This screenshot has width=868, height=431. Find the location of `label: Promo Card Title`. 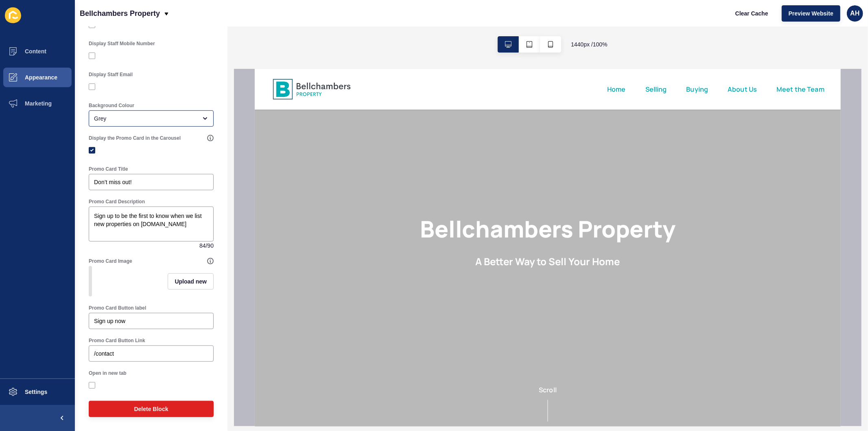

label: Promo Card Title is located at coordinates (108, 169).